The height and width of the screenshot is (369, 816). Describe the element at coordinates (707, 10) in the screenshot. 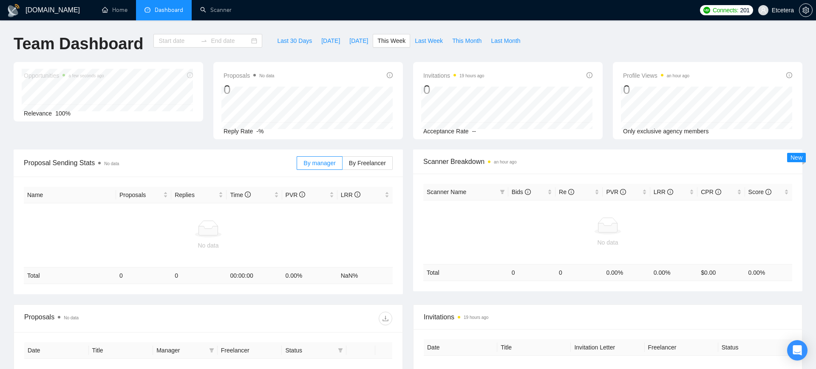

I see `img: upwork-logo.png` at that location.